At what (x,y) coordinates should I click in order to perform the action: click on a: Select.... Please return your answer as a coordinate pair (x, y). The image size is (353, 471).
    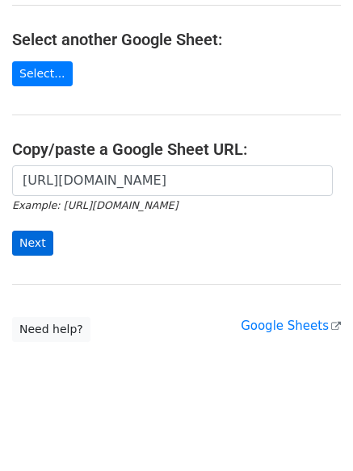
    Looking at the image, I should click on (42, 73).